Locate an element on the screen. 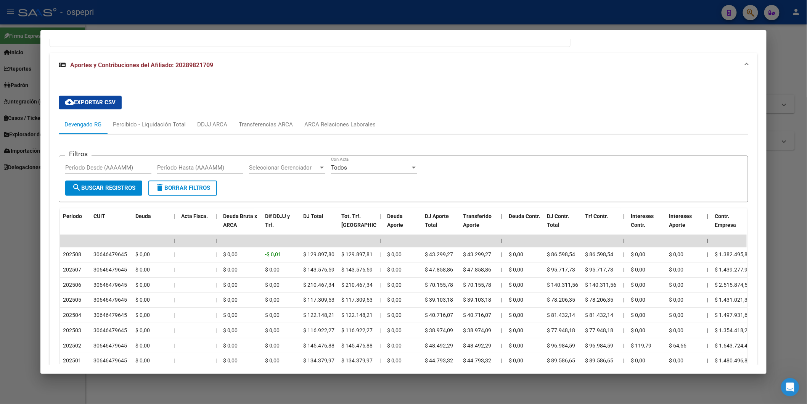  span: $ 38.974,09 is located at coordinates (439, 330).